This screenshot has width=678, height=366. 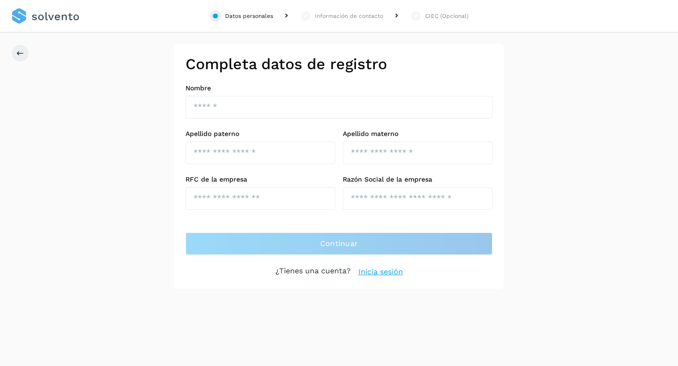 What do you see at coordinates (260, 134) in the screenshot?
I see `label: Apellido paterno` at bounding box center [260, 134].